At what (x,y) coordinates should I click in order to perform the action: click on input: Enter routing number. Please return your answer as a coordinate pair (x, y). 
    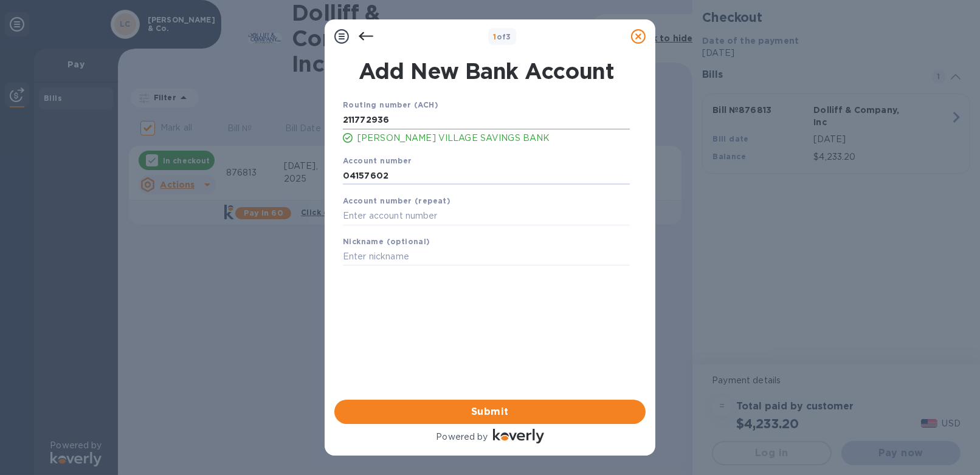
    Looking at the image, I should click on (486, 120).